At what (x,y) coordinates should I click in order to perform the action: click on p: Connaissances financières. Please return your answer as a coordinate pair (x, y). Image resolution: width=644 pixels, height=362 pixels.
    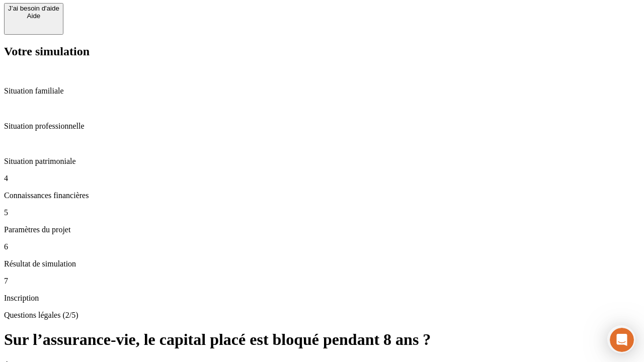
    Looking at the image, I should click on (322, 195).